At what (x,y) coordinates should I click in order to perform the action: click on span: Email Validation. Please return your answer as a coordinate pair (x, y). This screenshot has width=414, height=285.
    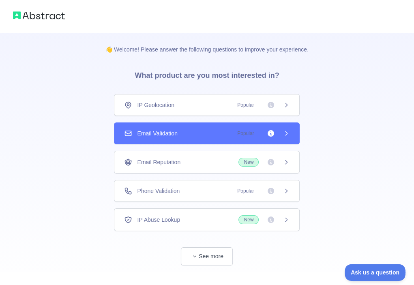
    Looking at the image, I should click on (157, 133).